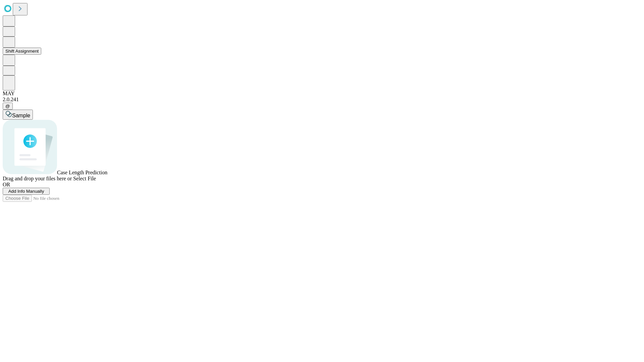 The height and width of the screenshot is (362, 644). Describe the element at coordinates (18, 114) in the screenshot. I see `button: Sample` at that location.